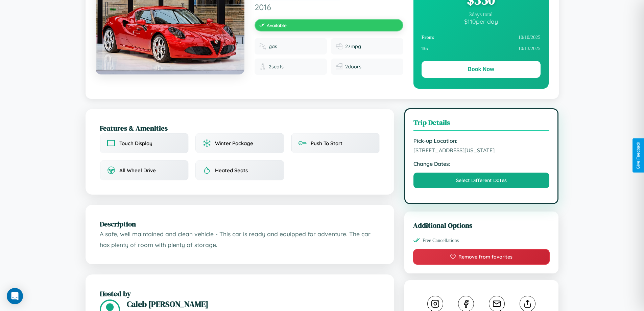 This screenshot has width=644, height=311. Describe the element at coordinates (425, 48) in the screenshot. I see `strong: To:` at that location.